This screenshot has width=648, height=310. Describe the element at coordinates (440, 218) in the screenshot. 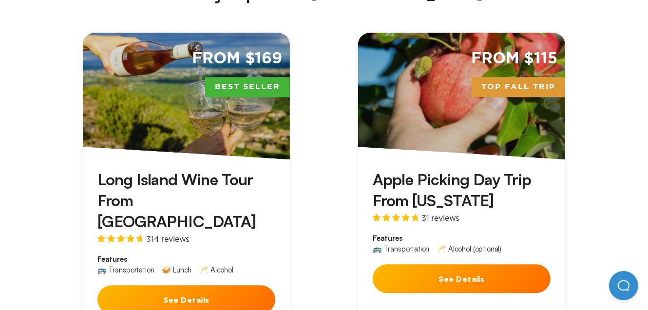

I see `span: 31 reviews` at that location.